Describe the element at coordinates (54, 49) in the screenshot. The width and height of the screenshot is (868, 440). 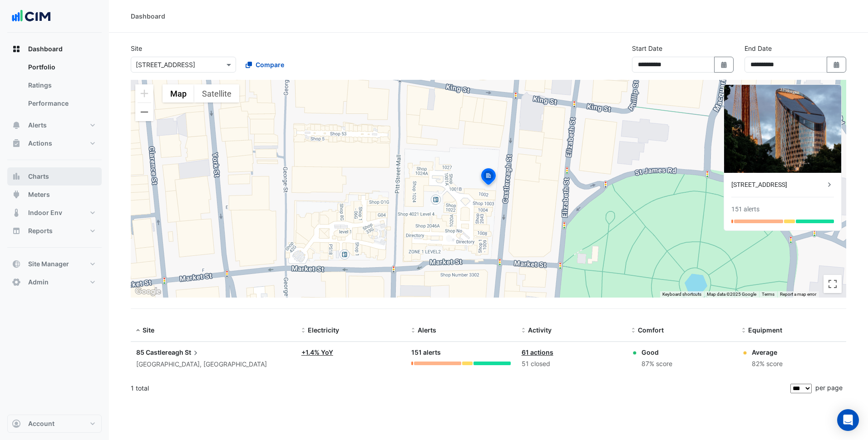
I see `button: Dashboard` at that location.